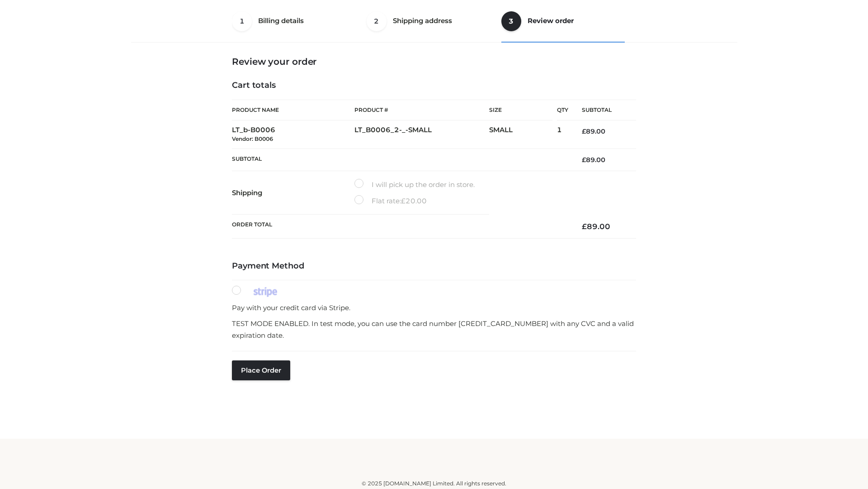 Image resolution: width=868 pixels, height=489 pixels. Describe the element at coordinates (422, 110) in the screenshot. I see `th: Product #` at that location.